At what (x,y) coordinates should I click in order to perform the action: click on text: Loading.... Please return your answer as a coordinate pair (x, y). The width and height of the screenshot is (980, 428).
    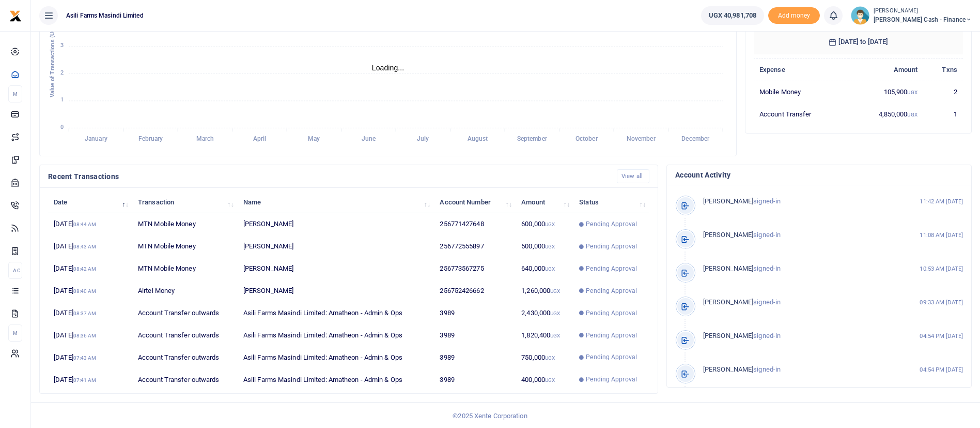
    Looking at the image, I should click on (388, 68).